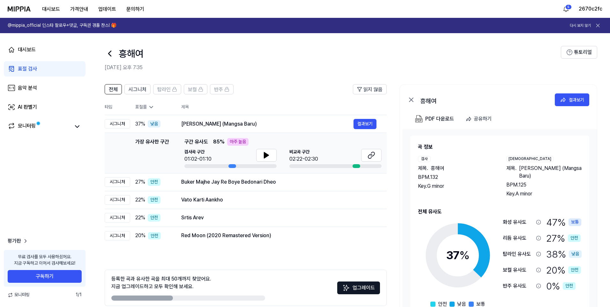 The width and height of the screenshot is (610, 307). Describe the element at coordinates (198, 152) in the screenshot. I see `span: 검사곡 구간` at that location.